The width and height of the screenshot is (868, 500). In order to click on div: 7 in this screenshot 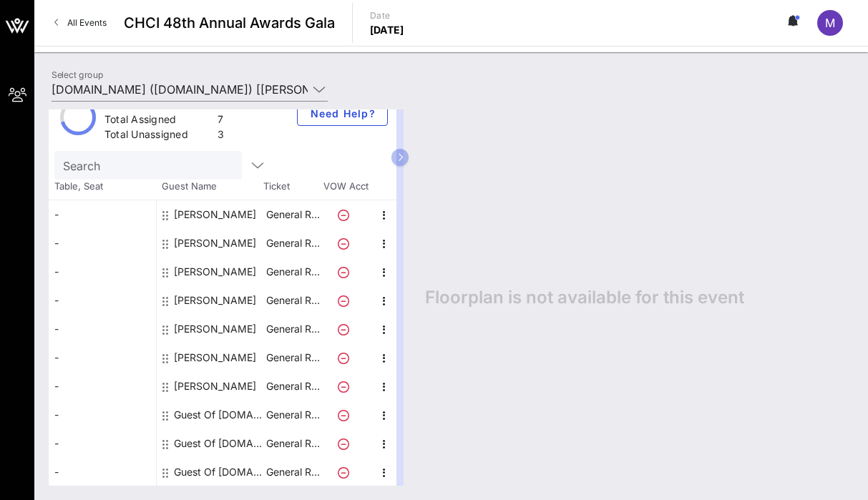, I will do `click(224, 121)`.